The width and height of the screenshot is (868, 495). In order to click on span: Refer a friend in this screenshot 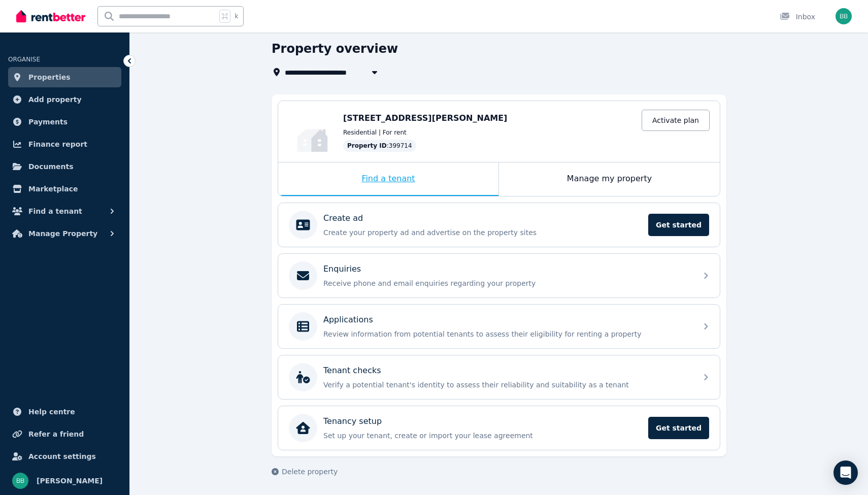, I will do `click(56, 434)`.